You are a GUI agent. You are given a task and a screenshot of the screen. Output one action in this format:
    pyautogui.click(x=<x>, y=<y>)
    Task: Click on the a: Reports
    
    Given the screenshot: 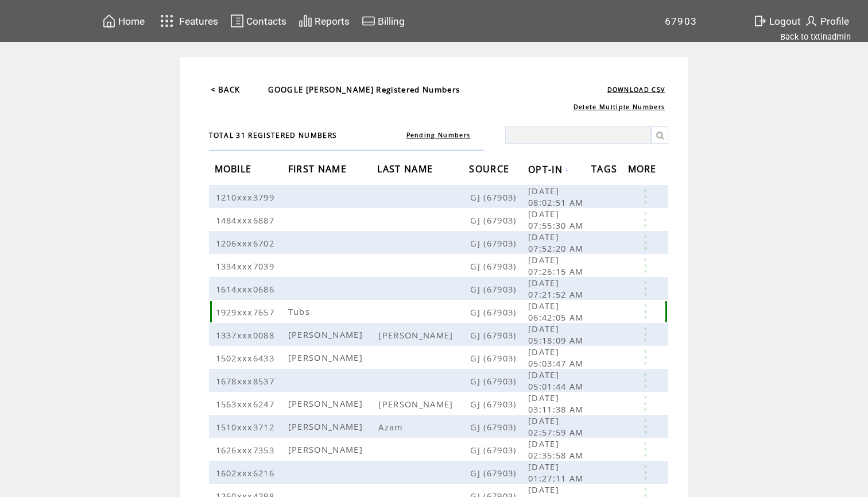 What is the action you would take?
    pyautogui.click(x=324, y=21)
    